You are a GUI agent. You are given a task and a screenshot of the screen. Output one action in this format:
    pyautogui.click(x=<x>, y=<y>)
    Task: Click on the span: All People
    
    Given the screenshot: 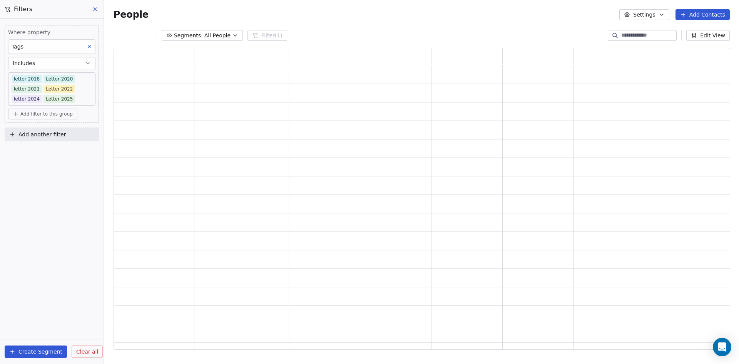 What is the action you would take?
    pyautogui.click(x=218, y=35)
    